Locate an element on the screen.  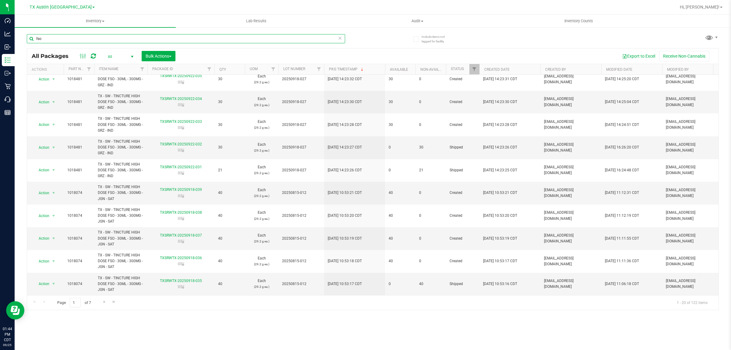
a: TXSRWTX-20250918-035 is located at coordinates (181, 281).